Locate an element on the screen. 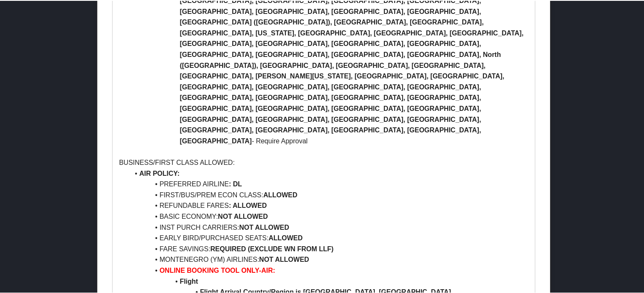 The height and width of the screenshot is (293, 644). li: REFUNDABLE FARES is located at coordinates (329, 205).